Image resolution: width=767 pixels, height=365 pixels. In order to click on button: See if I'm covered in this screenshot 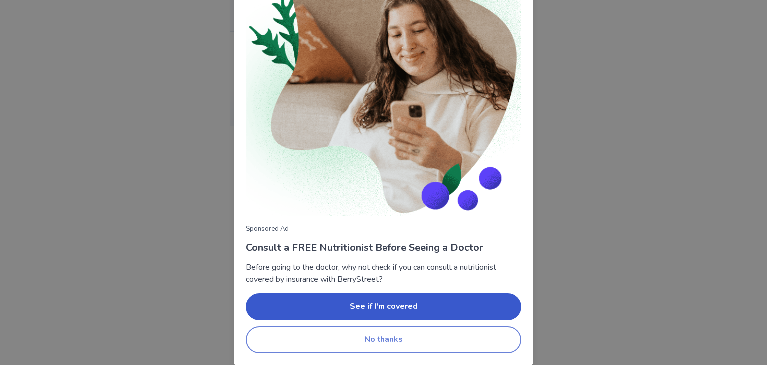, I will do `click(383, 307)`.